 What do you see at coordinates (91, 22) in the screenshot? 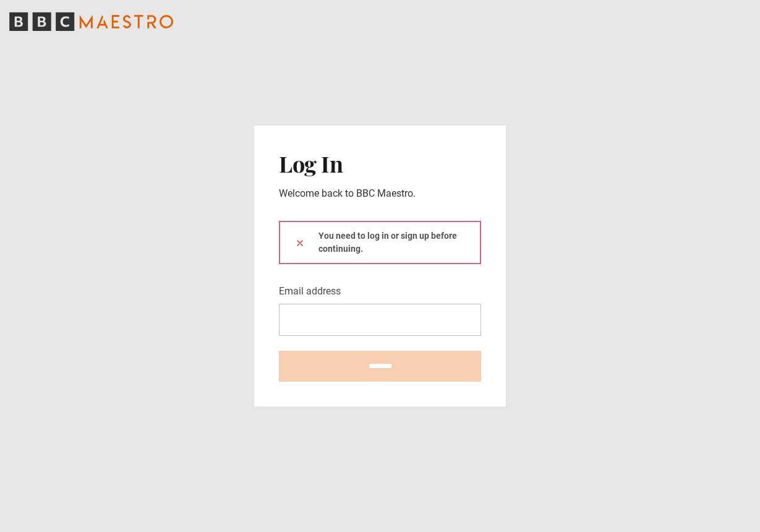
I see `a: BBC Maestro` at bounding box center [91, 22].